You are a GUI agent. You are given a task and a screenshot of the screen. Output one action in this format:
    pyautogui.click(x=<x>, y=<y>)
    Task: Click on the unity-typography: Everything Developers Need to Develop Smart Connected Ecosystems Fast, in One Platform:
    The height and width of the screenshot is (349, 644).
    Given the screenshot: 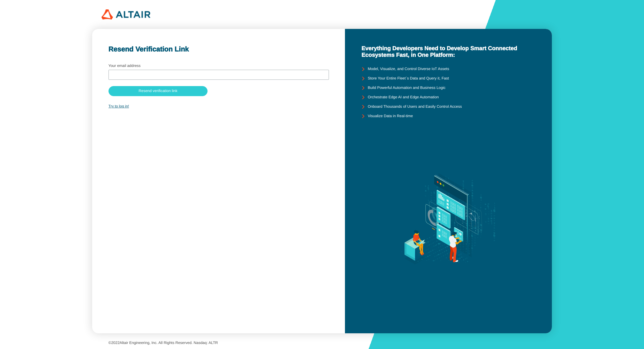 What is the action you would take?
    pyautogui.click(x=448, y=51)
    